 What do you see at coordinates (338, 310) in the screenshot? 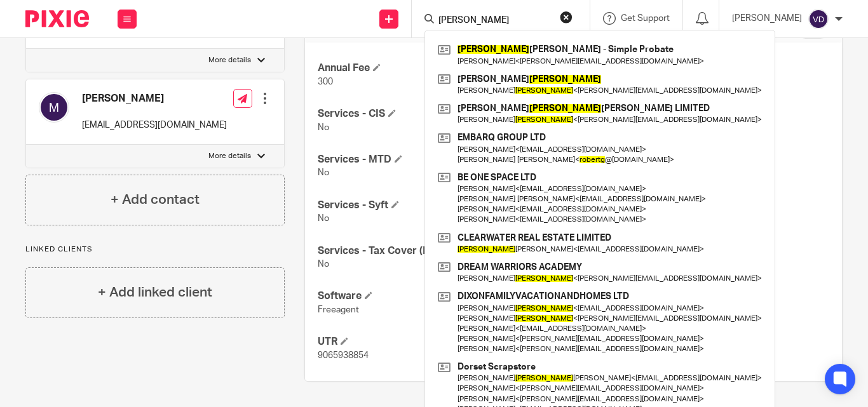
I see `span: Freeagent` at bounding box center [338, 310].